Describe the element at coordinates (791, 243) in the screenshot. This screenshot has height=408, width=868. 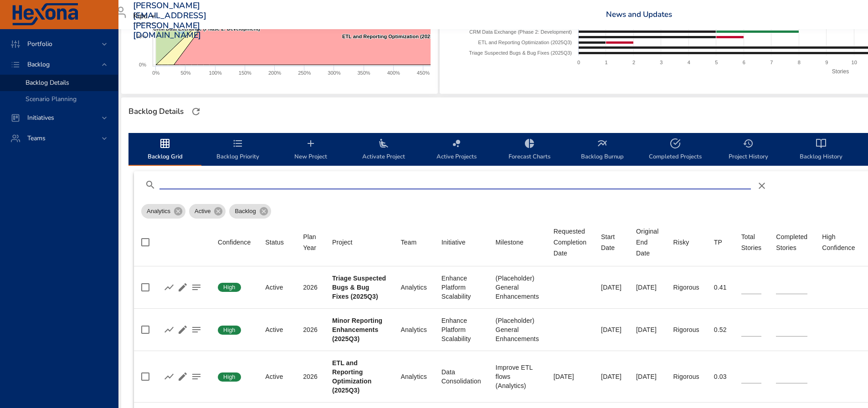
I see `div: Completed Stories` at that location.